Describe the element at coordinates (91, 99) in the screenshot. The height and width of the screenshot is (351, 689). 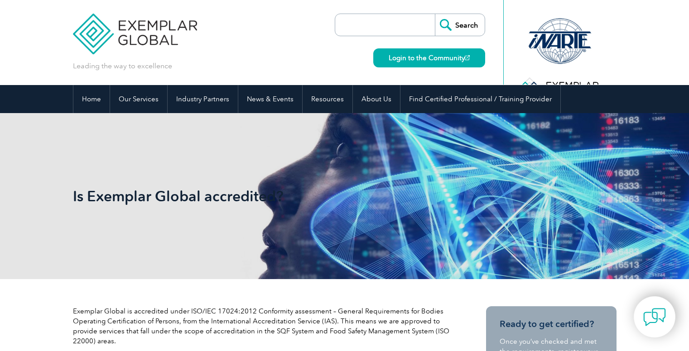
I see `a: Home` at that location.